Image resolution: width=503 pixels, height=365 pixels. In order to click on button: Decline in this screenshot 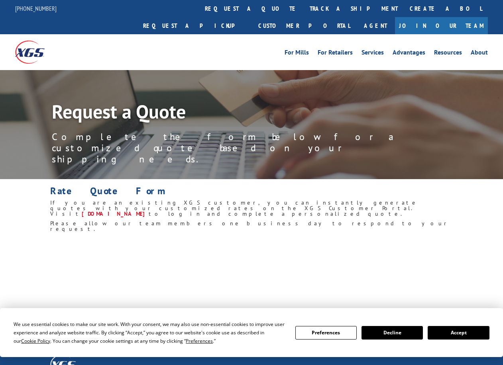, I will do `click(392, 333)`.